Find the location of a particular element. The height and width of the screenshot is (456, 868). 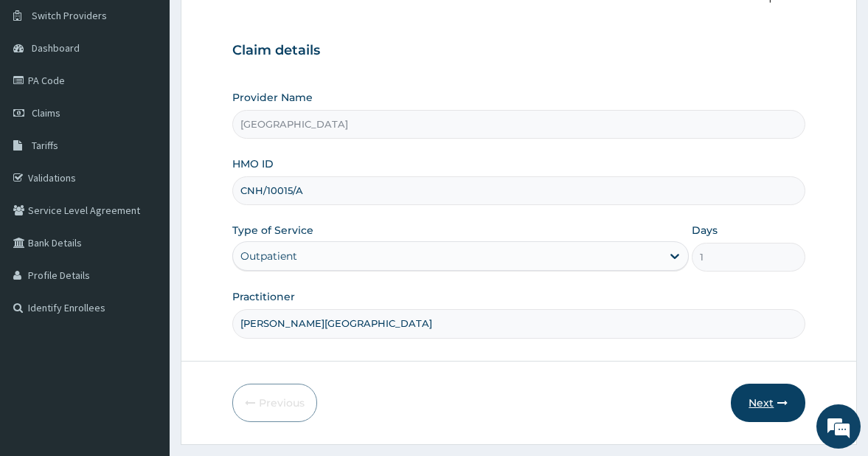

button: Next is located at coordinates (768, 403).